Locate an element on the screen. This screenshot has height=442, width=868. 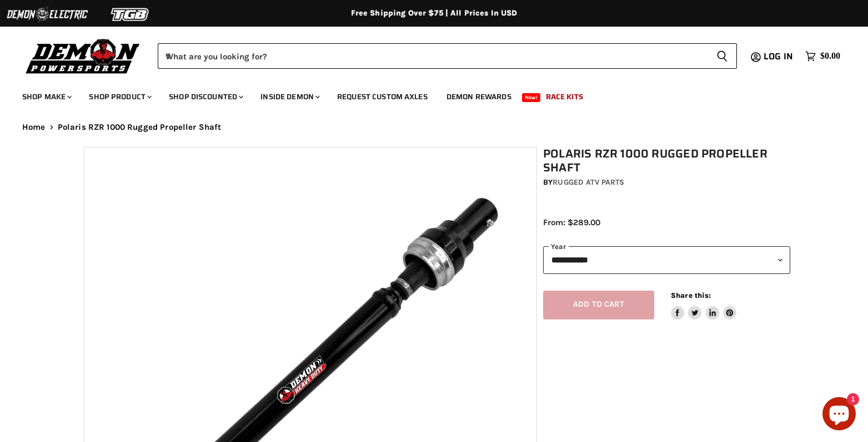
a: Shop Make is located at coordinates (46, 97).